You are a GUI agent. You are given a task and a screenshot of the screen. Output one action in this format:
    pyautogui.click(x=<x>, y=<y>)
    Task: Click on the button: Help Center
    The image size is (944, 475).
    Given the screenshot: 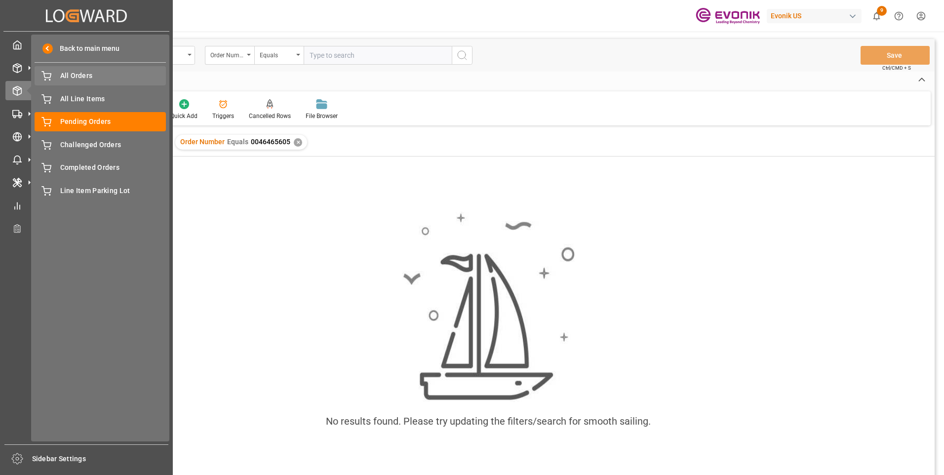 What is the action you would take?
    pyautogui.click(x=898, y=16)
    